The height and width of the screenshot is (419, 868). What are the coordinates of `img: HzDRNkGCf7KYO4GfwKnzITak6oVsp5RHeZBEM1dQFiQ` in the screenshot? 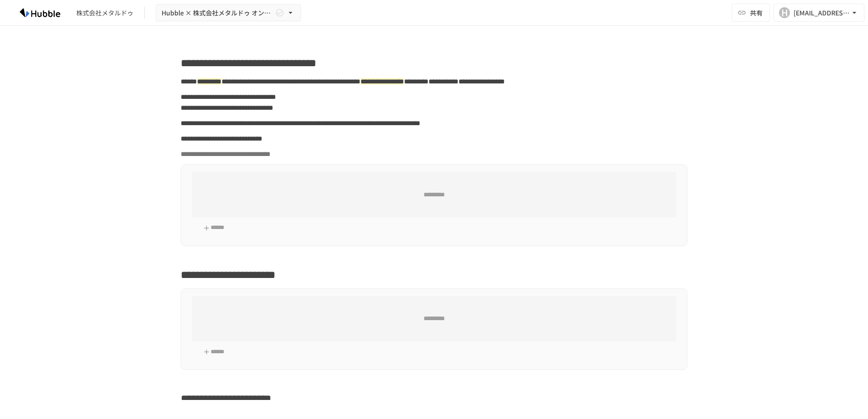 It's located at (40, 13).